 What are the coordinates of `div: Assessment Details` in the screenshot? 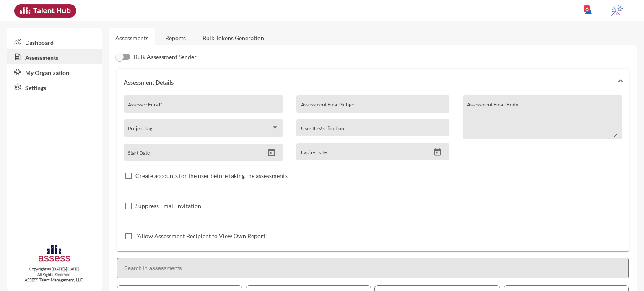 It's located at (373, 173).